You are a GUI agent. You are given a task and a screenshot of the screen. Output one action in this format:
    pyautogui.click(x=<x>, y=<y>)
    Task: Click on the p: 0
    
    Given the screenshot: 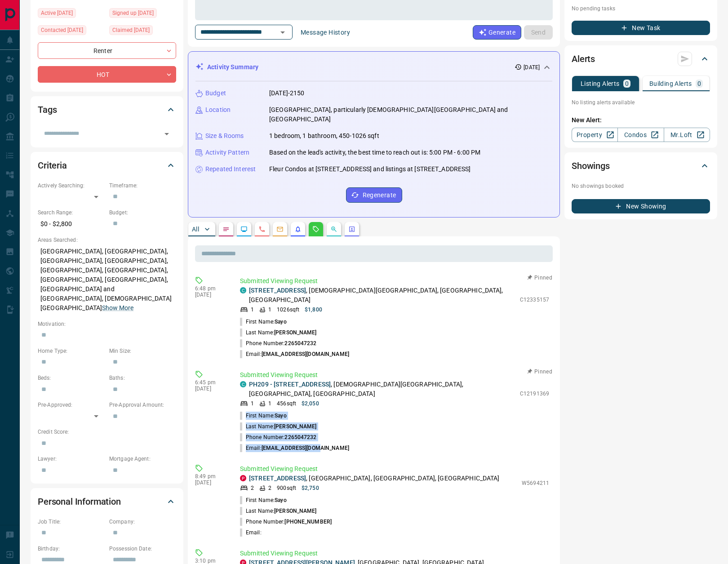 What is the action you would take?
    pyautogui.click(x=627, y=83)
    